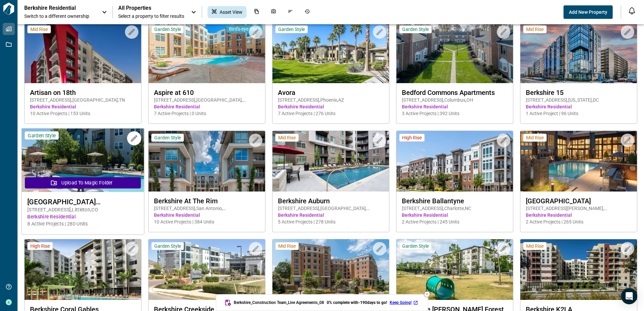  I want to click on span: Select a property to filter results, so click(151, 16).